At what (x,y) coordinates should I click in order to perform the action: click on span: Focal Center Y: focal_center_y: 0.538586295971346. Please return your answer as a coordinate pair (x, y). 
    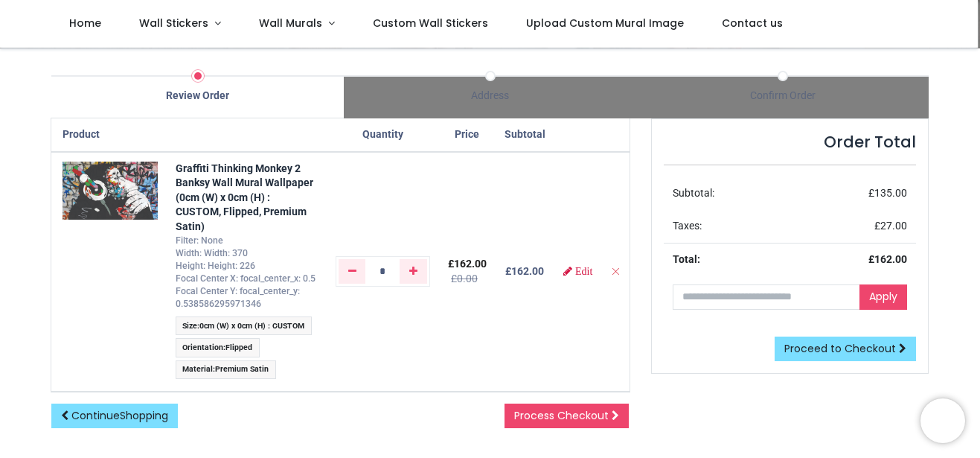
    Looking at the image, I should click on (238, 296).